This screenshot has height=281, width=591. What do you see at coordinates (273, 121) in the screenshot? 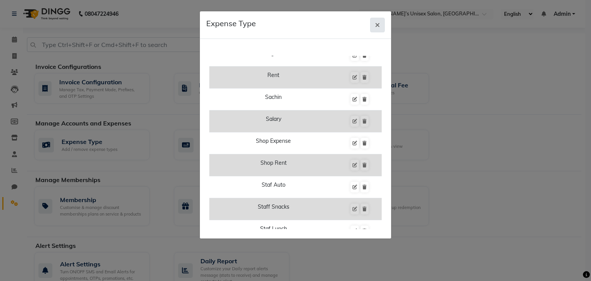
I see `td: Salary` at bounding box center [273, 121].